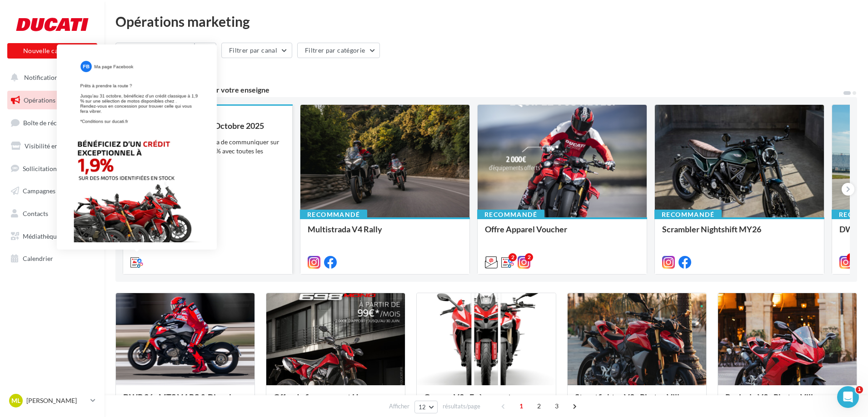  I want to click on span: 2, so click(539, 406).